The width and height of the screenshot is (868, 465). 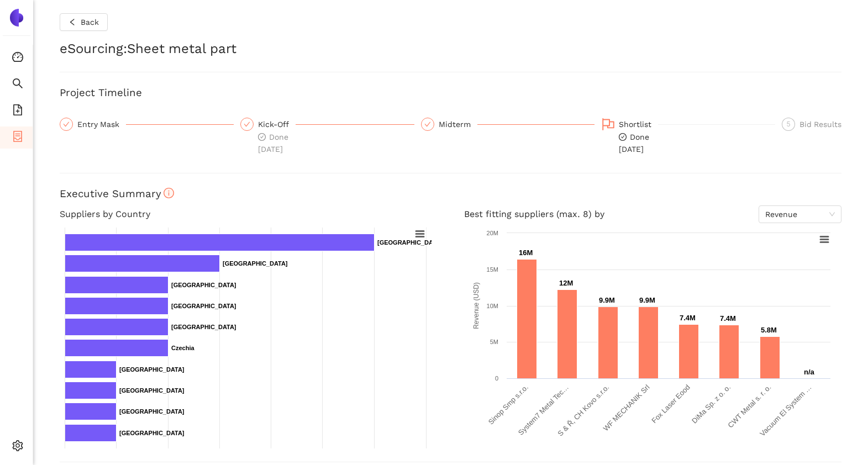 I want to click on span: Back, so click(x=90, y=22).